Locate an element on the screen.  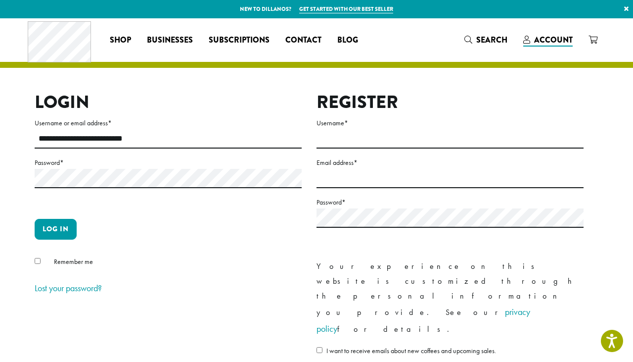
p: Your experience on this website is customized through the personal information you provide. See o... is located at coordinates (450, 298).